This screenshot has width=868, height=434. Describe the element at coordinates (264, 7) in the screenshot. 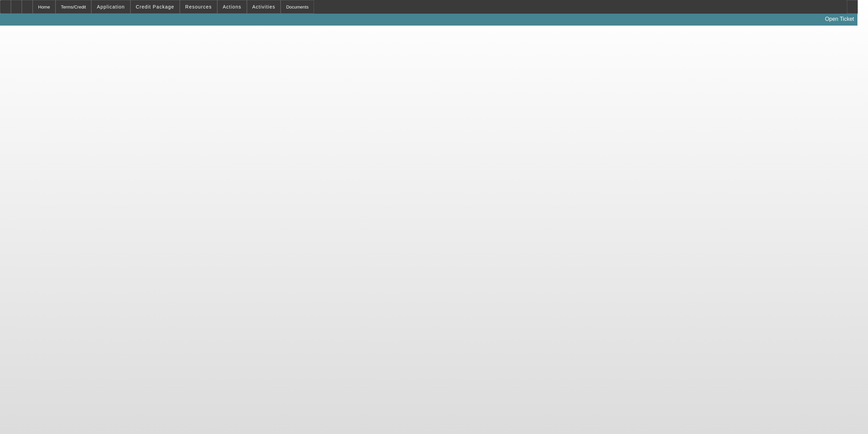

I see `span: Activities` at that location.